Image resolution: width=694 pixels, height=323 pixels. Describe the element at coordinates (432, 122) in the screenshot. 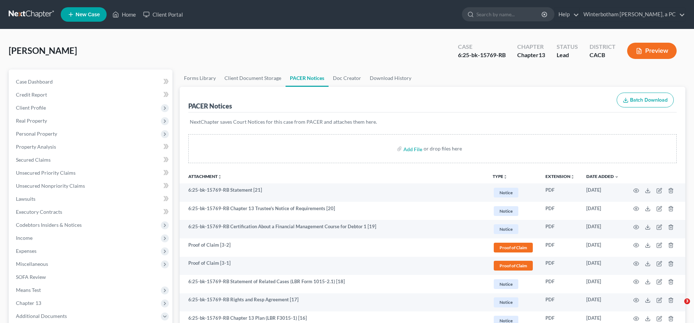

I see `p: NextChapter saves Court Notices for this case from PACER and attaches them here.` at that location.